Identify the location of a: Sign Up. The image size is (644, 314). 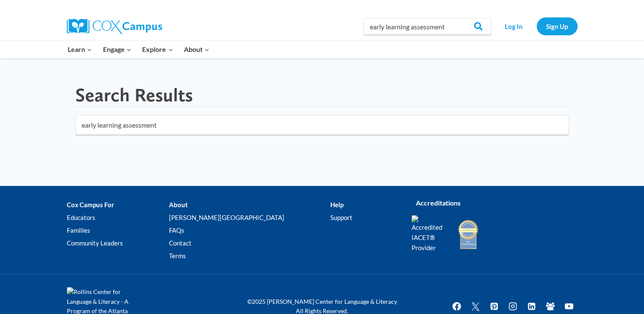
(557, 26).